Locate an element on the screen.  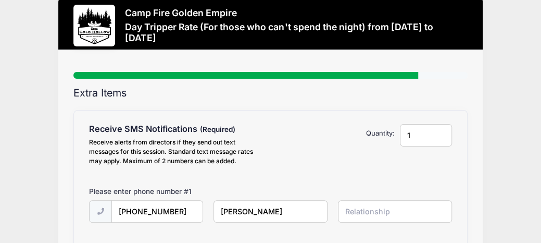
span: 1 is located at coordinates (190, 191).